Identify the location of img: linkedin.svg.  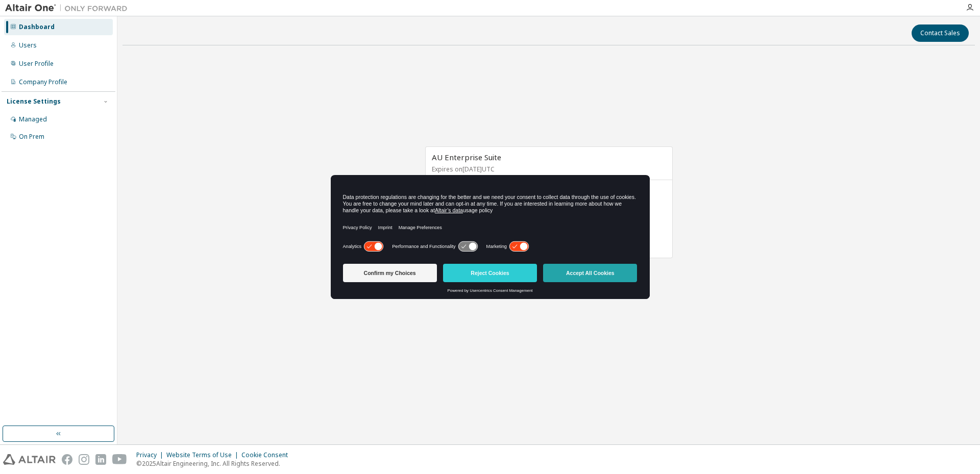
(100, 459).